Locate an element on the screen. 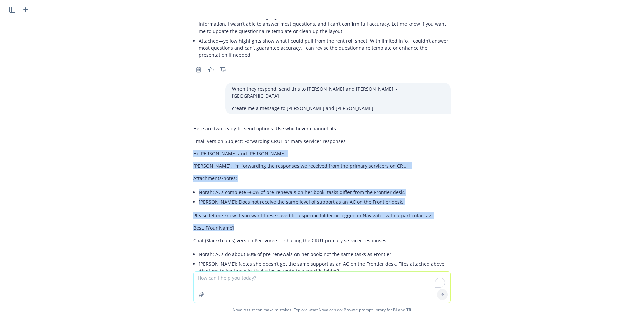  textarea: To enrich screen reader interactions, please activate Accessibility in Grammarly extension settings is located at coordinates (322, 287).